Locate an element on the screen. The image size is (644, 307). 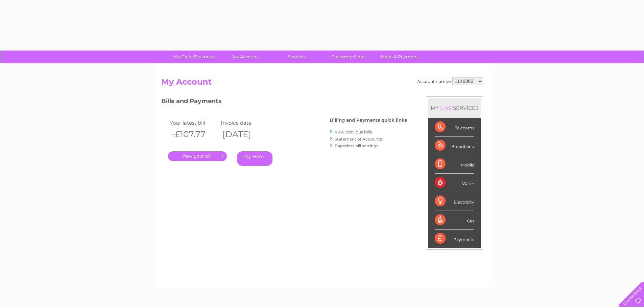
a: My Clear Business is located at coordinates (193, 57).